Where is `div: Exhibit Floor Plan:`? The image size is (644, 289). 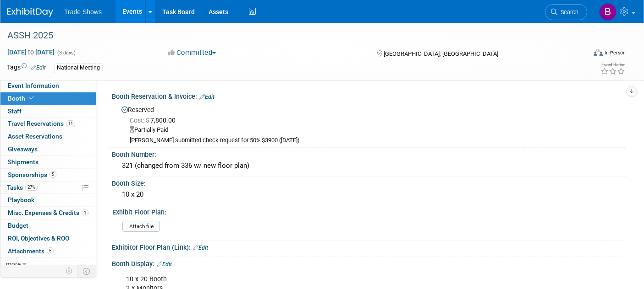 div: Exhibit Floor Plan: is located at coordinates (367, 211).